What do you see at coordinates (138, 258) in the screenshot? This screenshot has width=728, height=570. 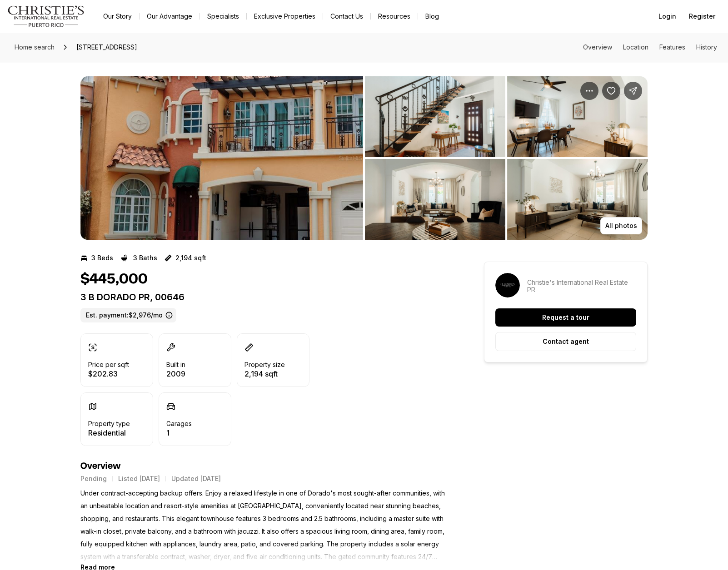 I see `button: 3 Baths` at bounding box center [138, 258].